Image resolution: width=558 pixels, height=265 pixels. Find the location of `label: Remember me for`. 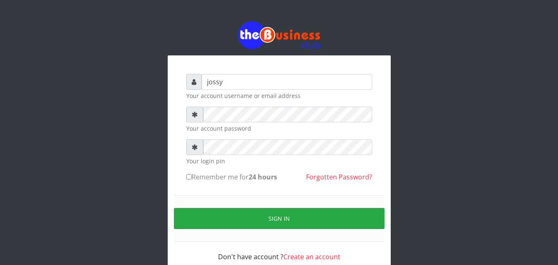

label: Remember me for is located at coordinates (232, 177).